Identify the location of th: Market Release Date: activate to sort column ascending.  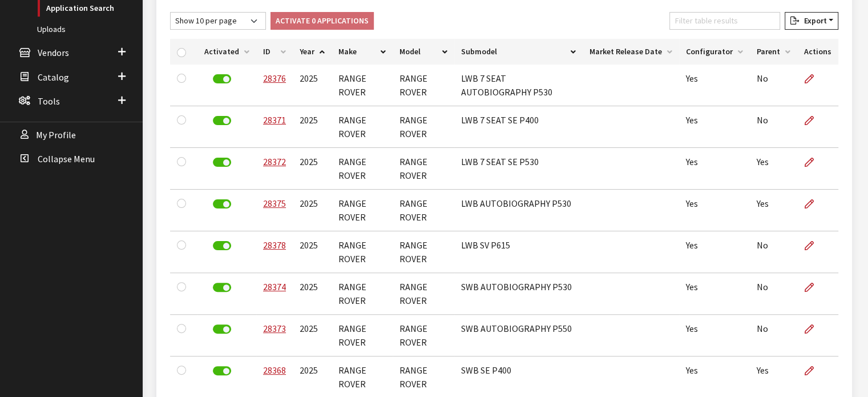
(630, 51).